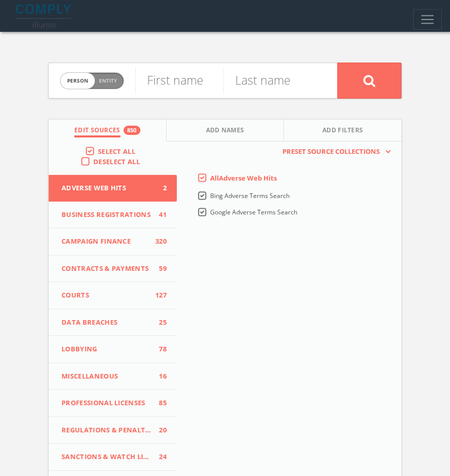  I want to click on span: Entity, so click(108, 81).